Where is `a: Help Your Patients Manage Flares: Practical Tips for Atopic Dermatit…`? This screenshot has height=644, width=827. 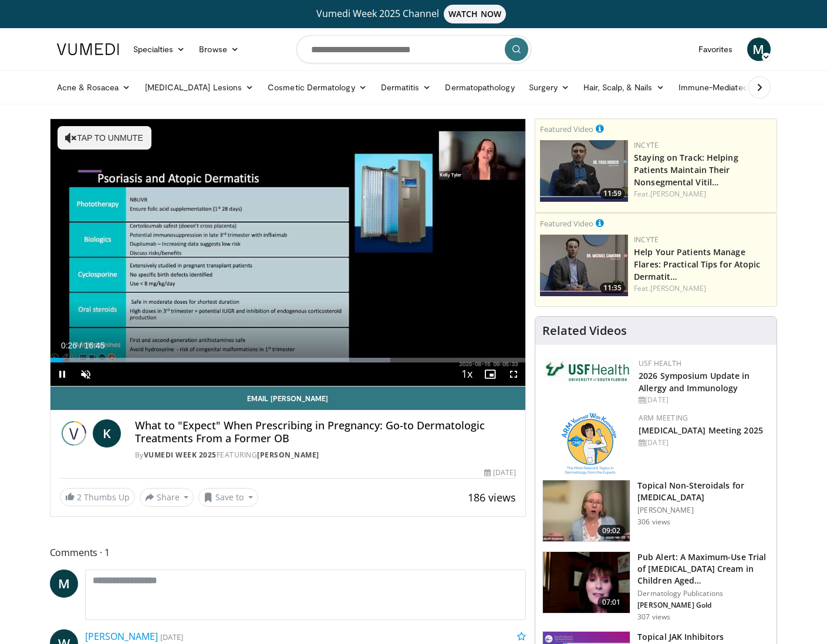 a: Help Your Patients Manage Flares: Practical Tips for Atopic Dermatit… is located at coordinates (697, 264).